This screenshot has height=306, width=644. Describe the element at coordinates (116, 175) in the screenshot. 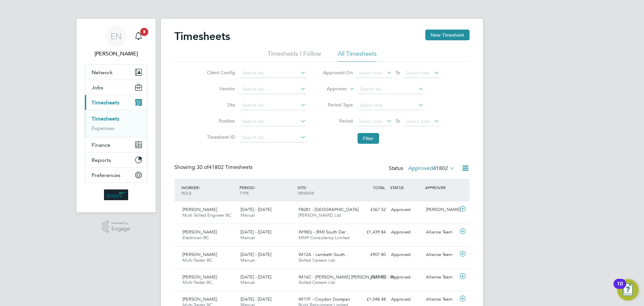

I see `button: Preferences` at that location.